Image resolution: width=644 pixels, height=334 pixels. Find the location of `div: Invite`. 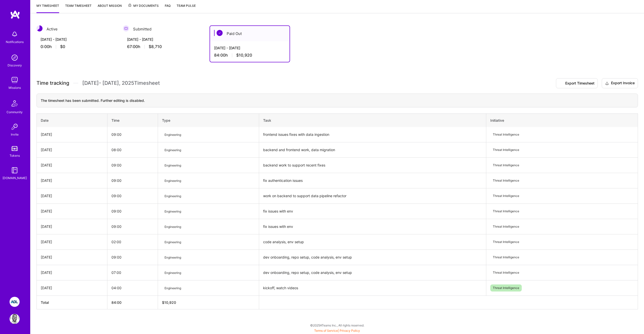

div: Invite is located at coordinates (14, 134).